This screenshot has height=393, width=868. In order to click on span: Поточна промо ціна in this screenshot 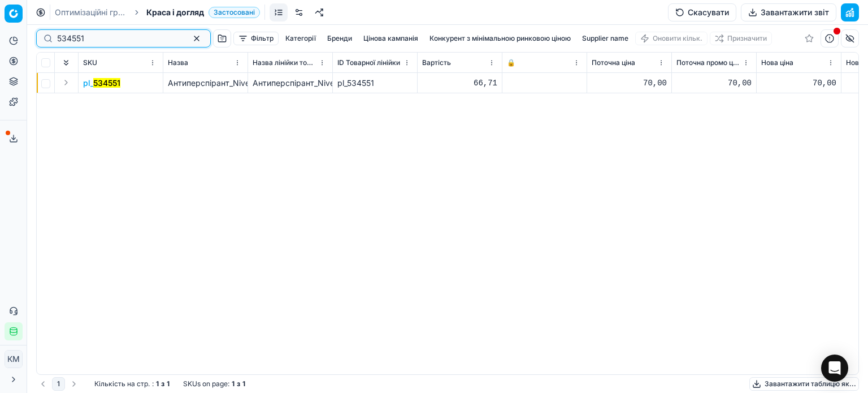, I will do `click(708, 63)`.